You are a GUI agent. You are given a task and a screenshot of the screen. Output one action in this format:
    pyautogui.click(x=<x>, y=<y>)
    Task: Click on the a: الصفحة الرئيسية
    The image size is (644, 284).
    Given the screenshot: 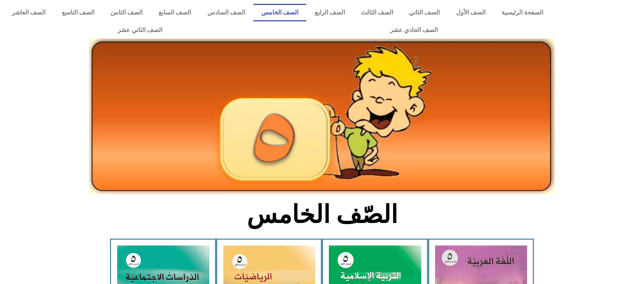 What is the action you would take?
    pyautogui.click(x=522, y=13)
    